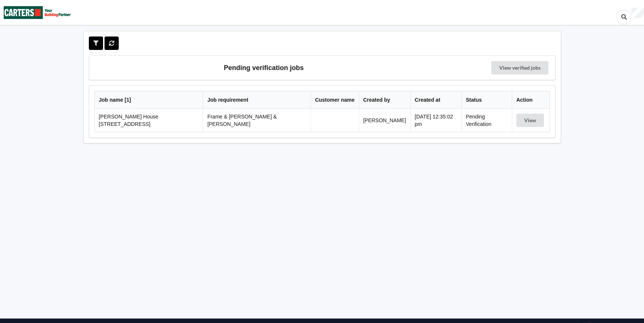 The width and height of the screenshot is (644, 323). I want to click on img: Carters, so click(37, 12).